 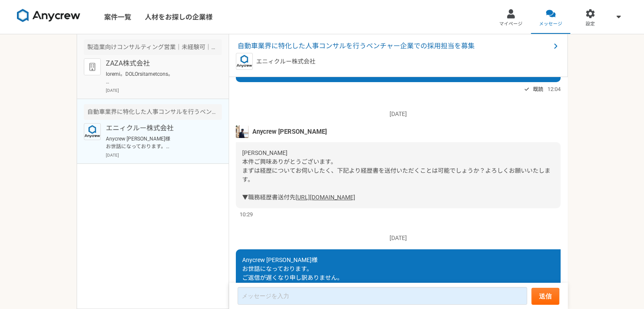 I want to click on span: マイページ, so click(x=511, y=24).